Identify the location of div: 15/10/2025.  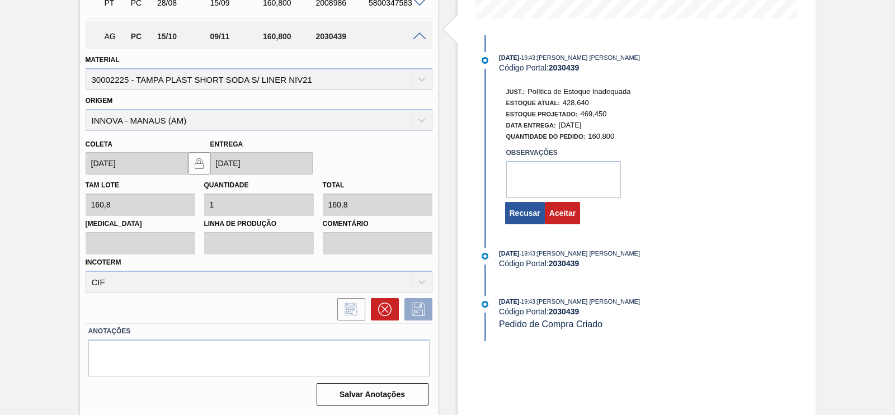
(183, 36).